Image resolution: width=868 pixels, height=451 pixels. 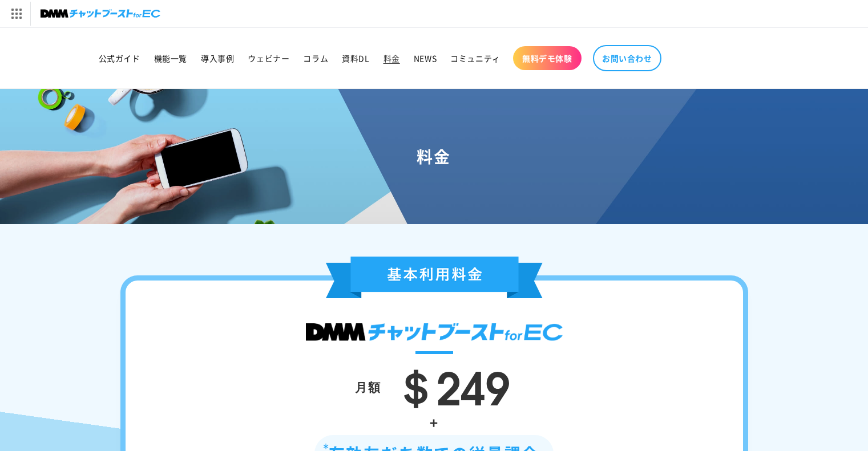 I want to click on a: 資料DL, so click(x=356, y=58).